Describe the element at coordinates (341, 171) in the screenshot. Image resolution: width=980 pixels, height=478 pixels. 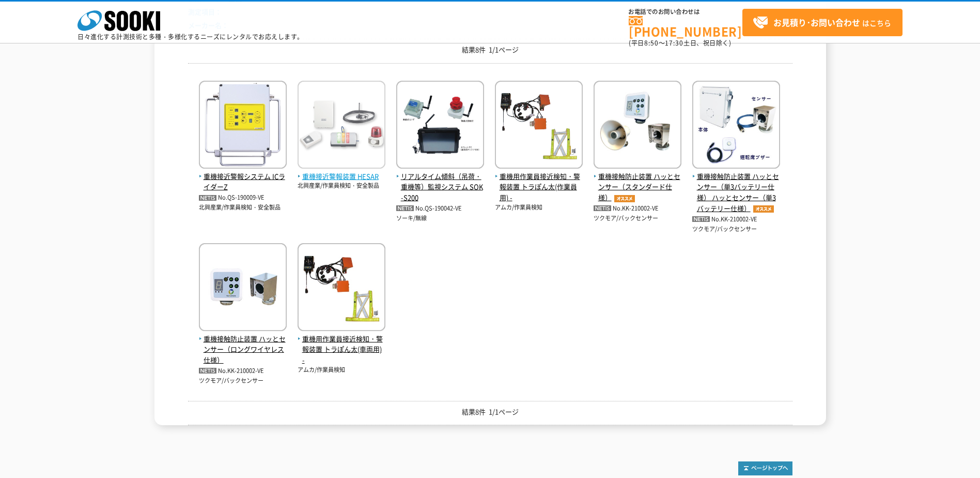
I see `a: 重機接近警報装置 HESAR` at that location.